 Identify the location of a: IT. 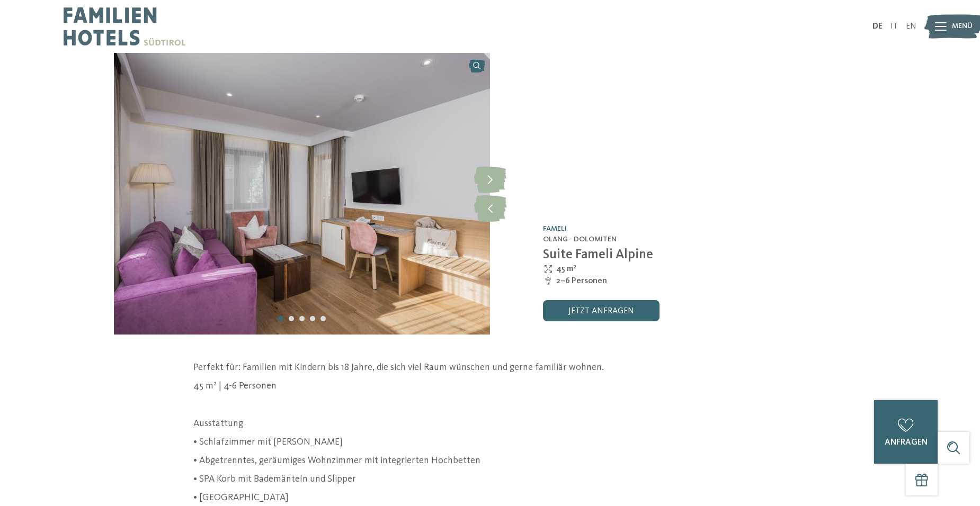
(894, 27).